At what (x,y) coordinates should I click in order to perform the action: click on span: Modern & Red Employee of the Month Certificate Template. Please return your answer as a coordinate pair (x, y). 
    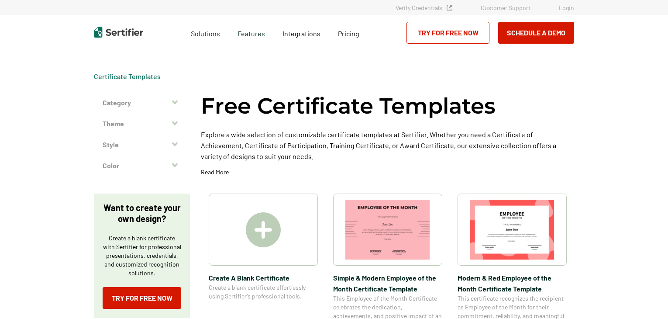
    Looking at the image, I should click on (512, 283).